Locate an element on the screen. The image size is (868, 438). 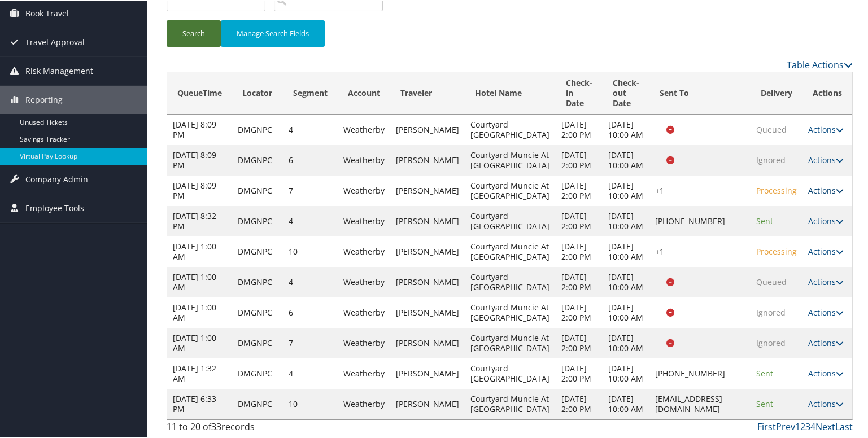
a: 2 is located at coordinates (802, 425).